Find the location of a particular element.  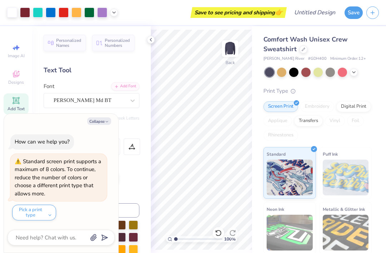

div: Rhinestones is located at coordinates (281, 135).